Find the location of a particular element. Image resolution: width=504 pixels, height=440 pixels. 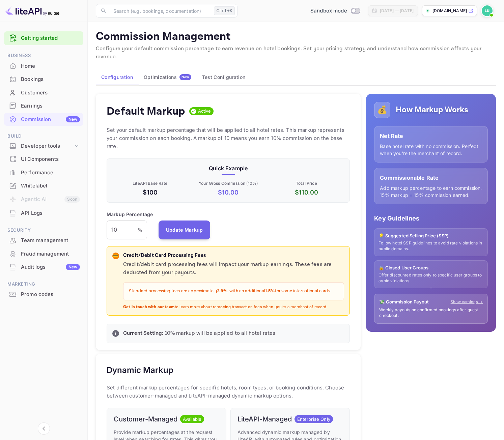

p: Markup Percentage is located at coordinates (130, 214).